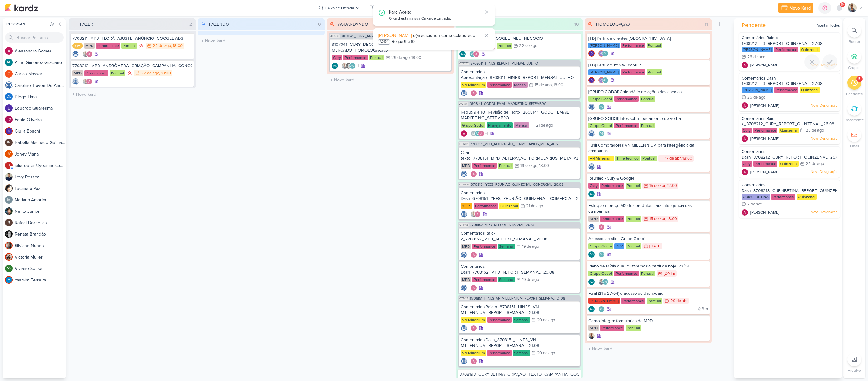 This screenshot has height=381, width=868. What do you see at coordinates (648, 148) in the screenshot?
I see `div: Funil Compradores VN MILLENNIUM para inteligência da campanha` at bounding box center [648, 148].